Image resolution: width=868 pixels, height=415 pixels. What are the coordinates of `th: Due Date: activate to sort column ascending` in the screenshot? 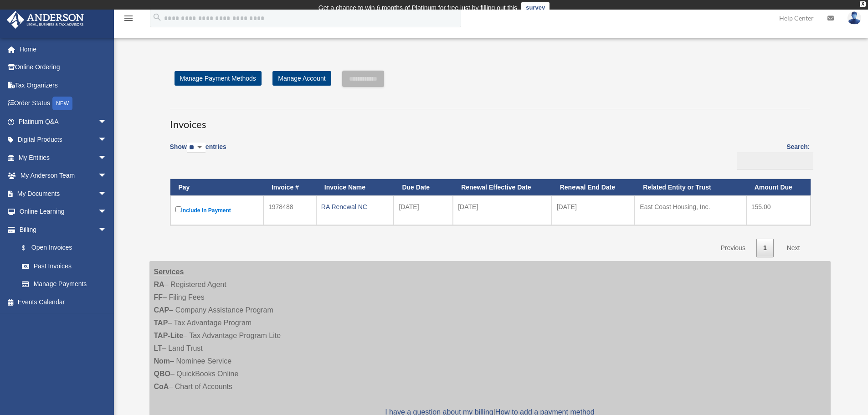 It's located at (423, 187).